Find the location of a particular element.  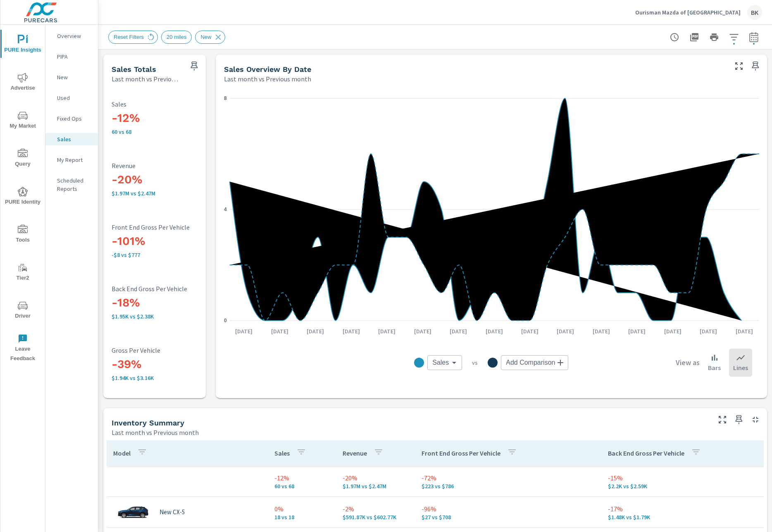

text: 8 is located at coordinates (225, 98).